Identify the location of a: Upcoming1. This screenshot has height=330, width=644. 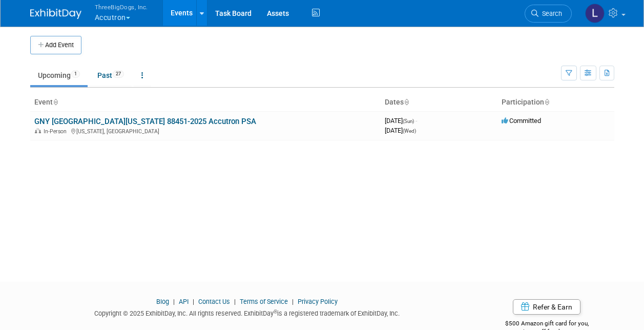
(59, 75).